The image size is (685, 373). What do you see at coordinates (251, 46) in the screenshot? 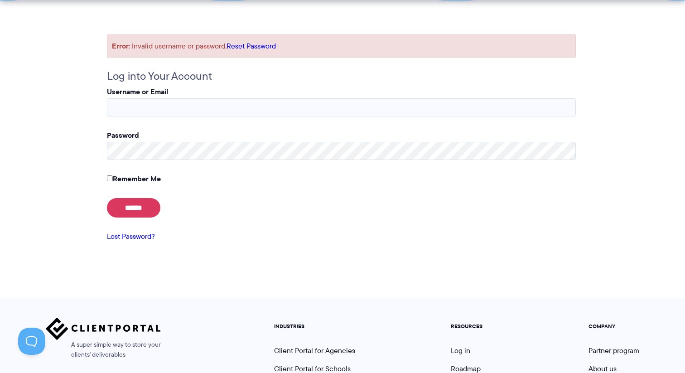
I see `a: Reset Password` at bounding box center [251, 46].